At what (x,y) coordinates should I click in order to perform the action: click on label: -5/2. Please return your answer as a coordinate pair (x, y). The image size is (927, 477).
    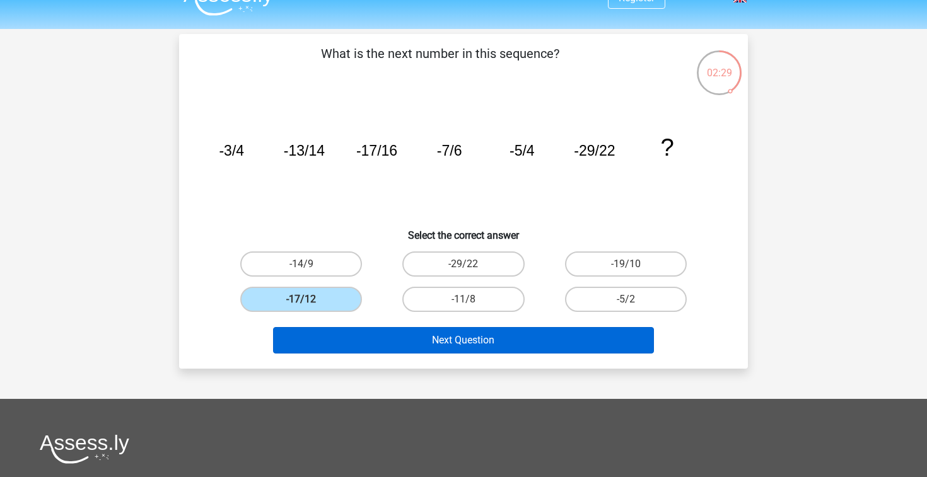
    Looking at the image, I should click on (626, 300).